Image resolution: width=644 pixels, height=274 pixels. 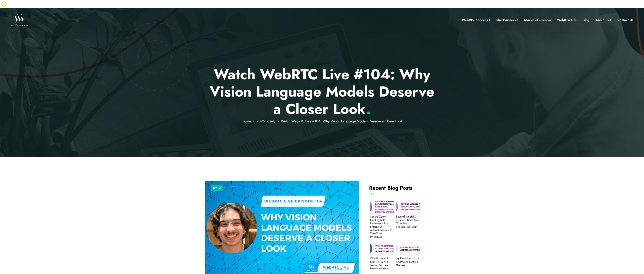 What do you see at coordinates (476, 20) in the screenshot?
I see `a: WebRTC Services` at bounding box center [476, 20].